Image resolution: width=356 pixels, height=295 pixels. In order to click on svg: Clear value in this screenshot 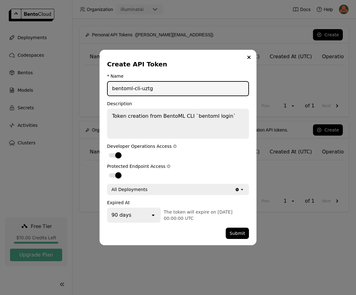, I will do `click(237, 190)`.